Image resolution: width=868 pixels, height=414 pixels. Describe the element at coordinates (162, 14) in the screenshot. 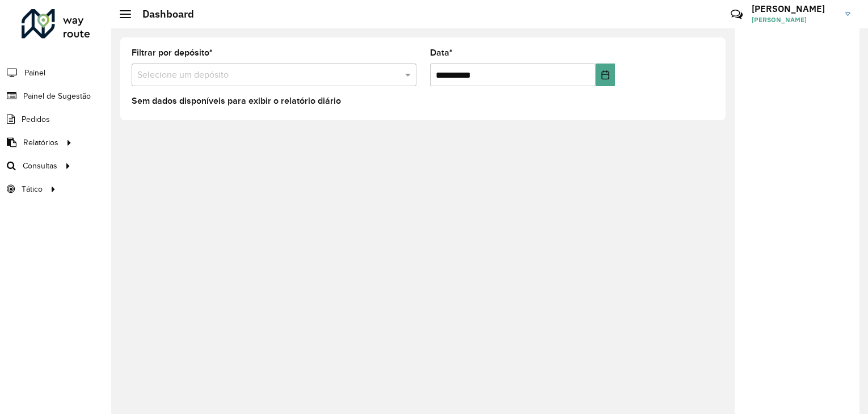

I see `h2: Dashboard` at that location.